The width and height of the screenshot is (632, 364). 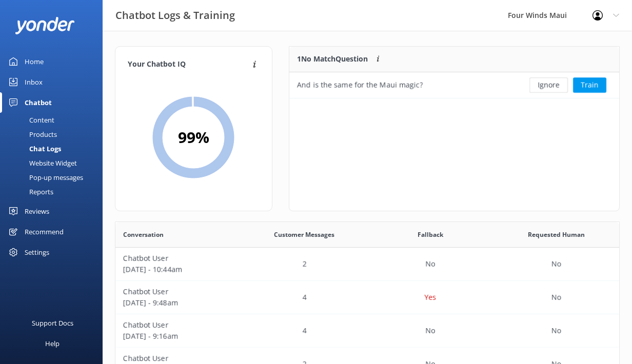 What do you see at coordinates (30, 120) in the screenshot?
I see `div: Content` at bounding box center [30, 120].